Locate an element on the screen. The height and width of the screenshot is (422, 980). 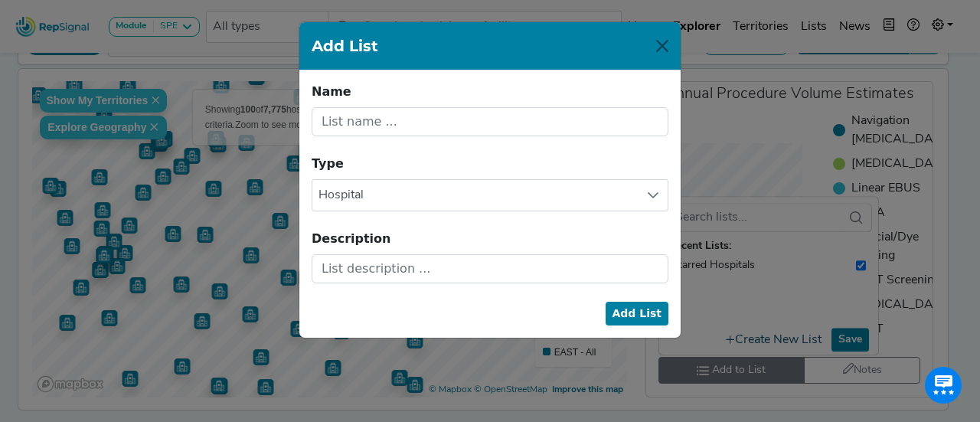
label: Description is located at coordinates (351, 239).